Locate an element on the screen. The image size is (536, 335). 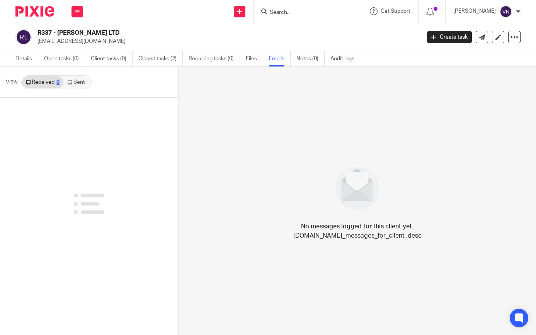
a: Client tasks (0) is located at coordinates (112, 59).